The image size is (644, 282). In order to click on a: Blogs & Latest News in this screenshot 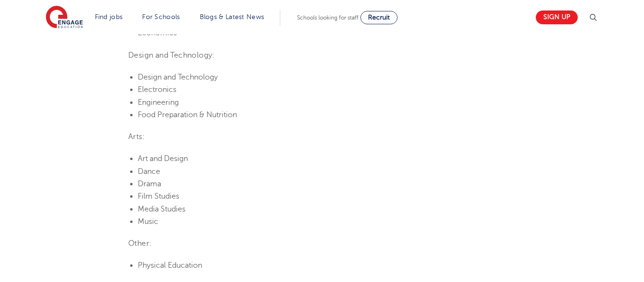, I will do `click(232, 17)`.